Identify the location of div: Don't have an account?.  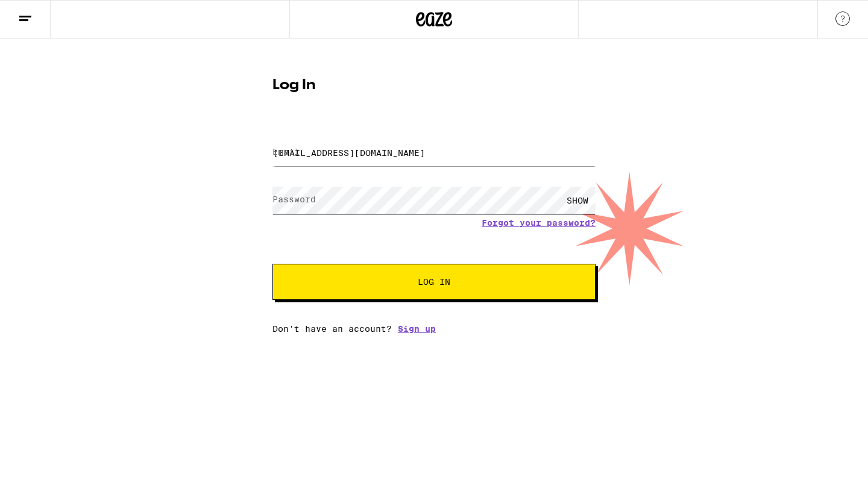
(434, 329).